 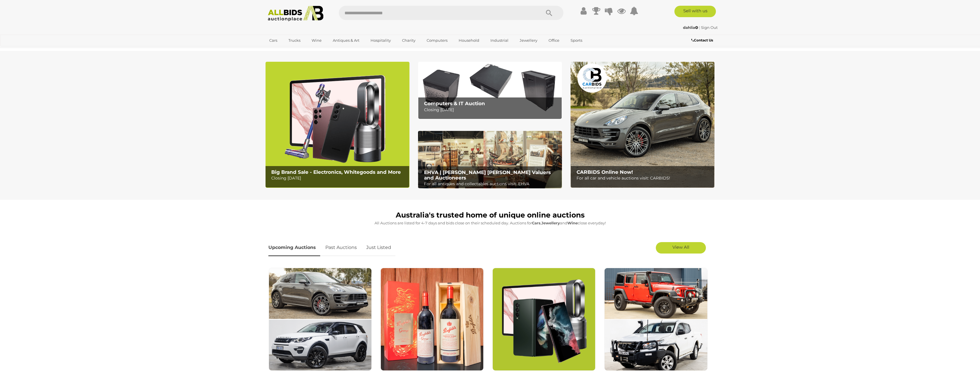 I want to click on strong: Jewellery, so click(x=550, y=223).